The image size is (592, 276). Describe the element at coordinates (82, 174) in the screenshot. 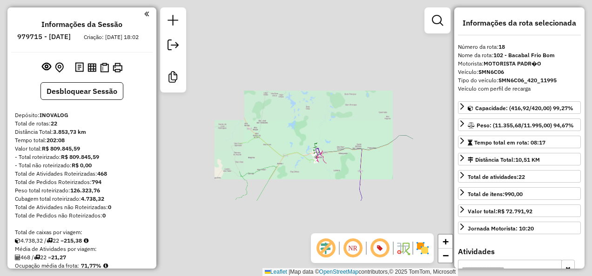

I see `div: Total de Atividades Roteirizadas:` at that location.